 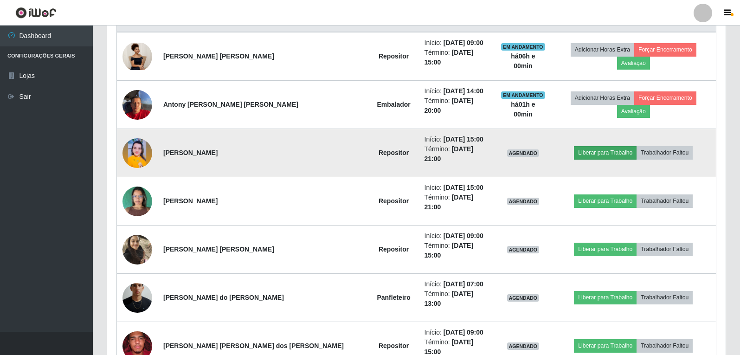 What do you see at coordinates (137, 249) in the screenshot?
I see `img: 1759093385732.jpeg` at bounding box center [137, 249].